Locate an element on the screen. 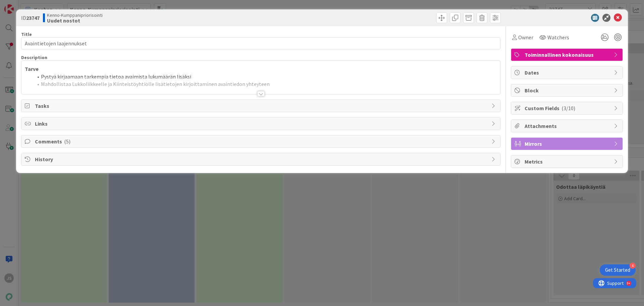 Image resolution: width=644 pixels, height=306 pixels. div: 9+ is located at coordinates (35, 5).